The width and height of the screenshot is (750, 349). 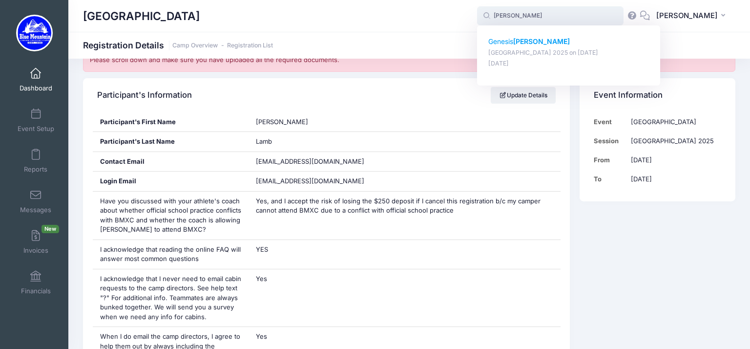 What do you see at coordinates (50, 229) in the screenshot?
I see `span: New` at bounding box center [50, 229].